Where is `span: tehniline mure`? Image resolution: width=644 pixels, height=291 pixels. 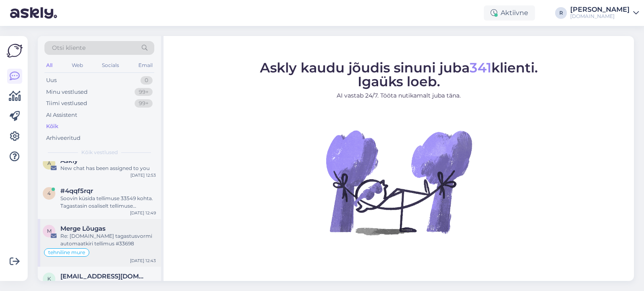
span: tehniline mure is located at coordinates (67, 252).